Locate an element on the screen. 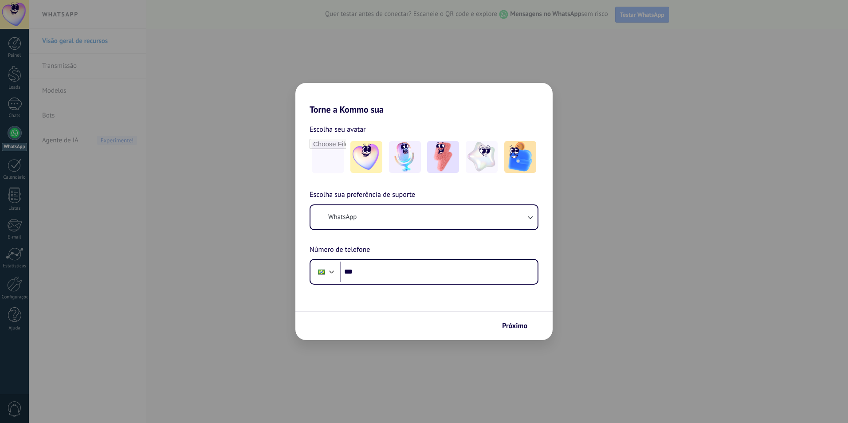  img: -4.jpeg is located at coordinates (482, 157).